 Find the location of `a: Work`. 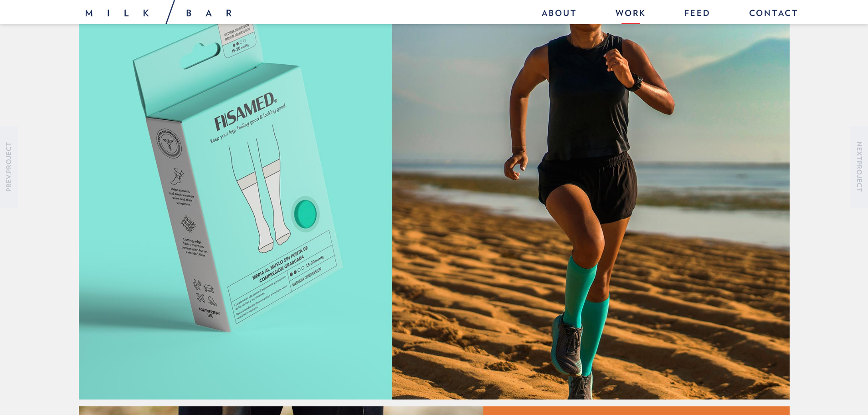

a: Work is located at coordinates (630, 14).